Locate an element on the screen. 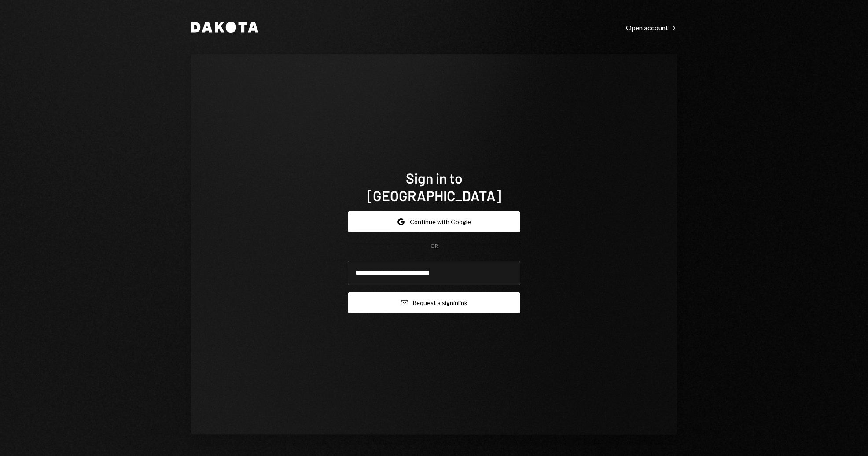 The width and height of the screenshot is (868, 456). div: Open account is located at coordinates (652, 28).